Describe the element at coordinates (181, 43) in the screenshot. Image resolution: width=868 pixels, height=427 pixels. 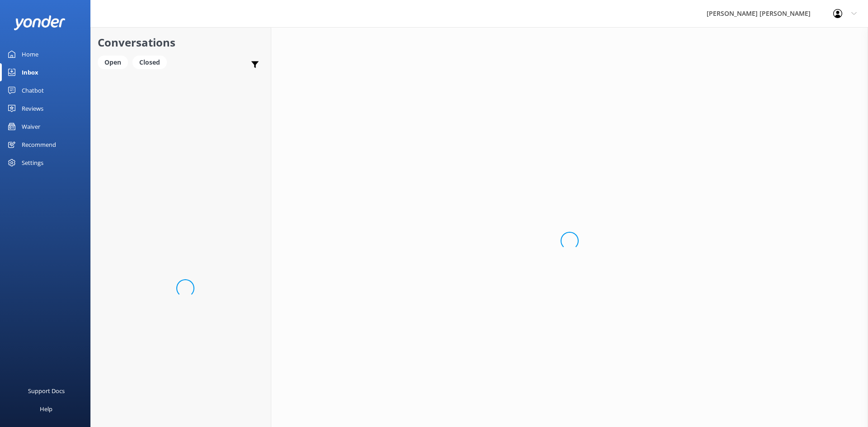
I see `h2: Conversations` at that location.